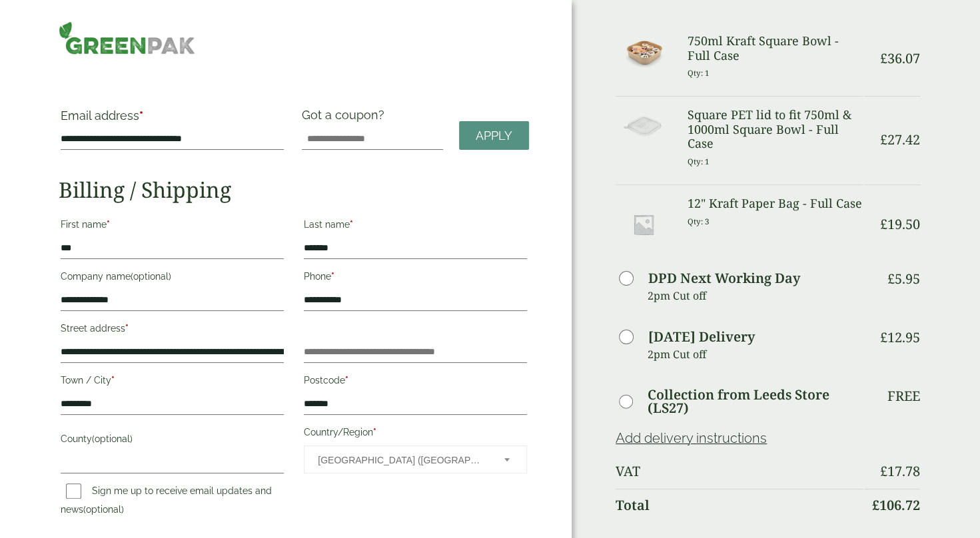 Image resolution: width=980 pixels, height=538 pixels. I want to click on bdi: 106.72, so click(896, 505).